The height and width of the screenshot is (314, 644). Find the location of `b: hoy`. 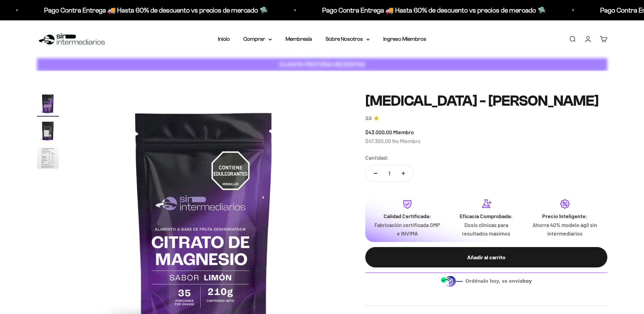

b: hoy is located at coordinates (527, 281).